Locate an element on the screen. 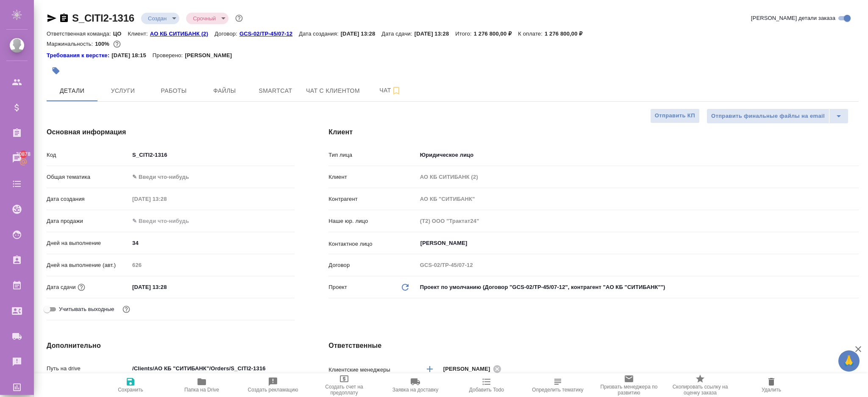  p: Ответственная команда: is located at coordinates (79, 34).